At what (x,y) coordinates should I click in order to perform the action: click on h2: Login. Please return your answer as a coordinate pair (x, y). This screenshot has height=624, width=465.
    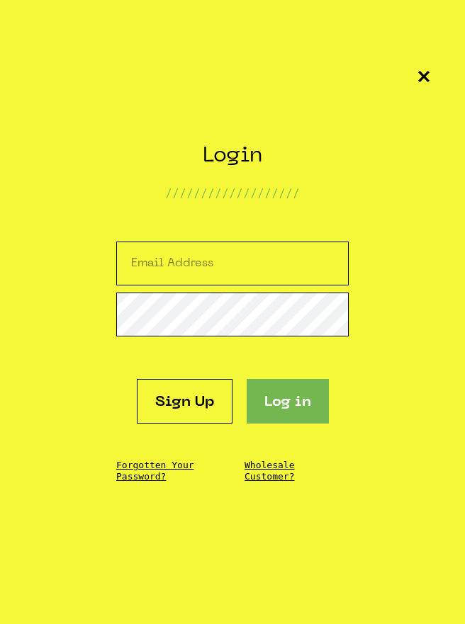
    Looking at the image, I should click on (232, 157).